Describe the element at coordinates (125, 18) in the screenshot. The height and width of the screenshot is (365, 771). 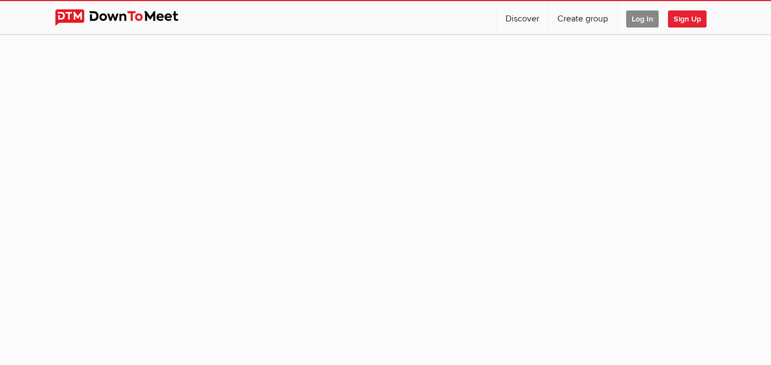
I see `img: DownToMeet` at that location.